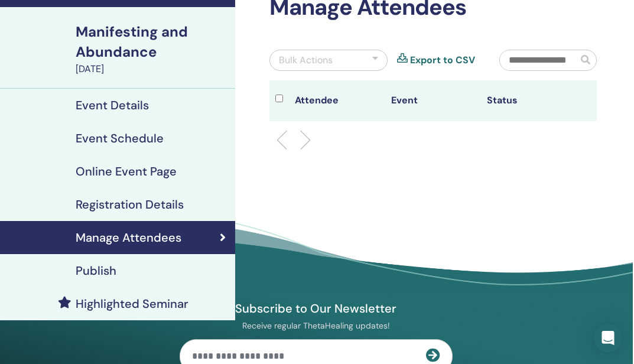 Image resolution: width=634 pixels, height=364 pixels. Describe the element at coordinates (306, 60) in the screenshot. I see `div: Bulk Actions` at that location.